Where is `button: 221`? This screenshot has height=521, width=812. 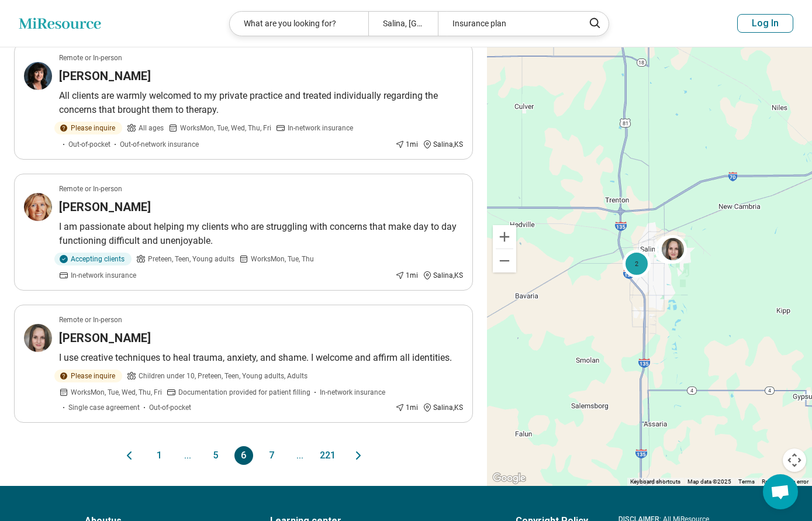 button: 221 is located at coordinates (328, 456).